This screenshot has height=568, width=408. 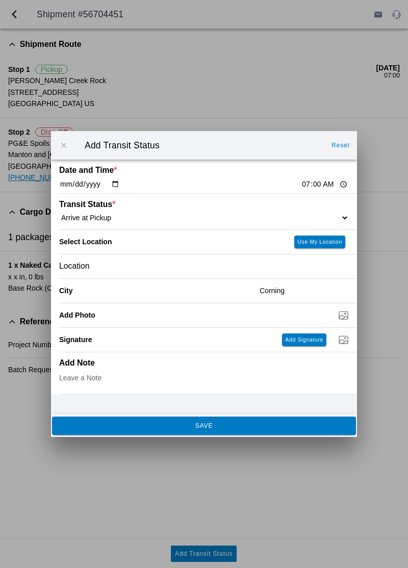 I want to click on ion-button: SAVE, so click(x=204, y=426).